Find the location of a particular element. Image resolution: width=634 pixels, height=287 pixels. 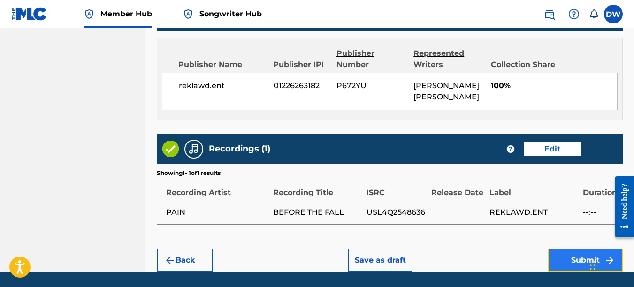

div: User Menu is located at coordinates (613, 14).